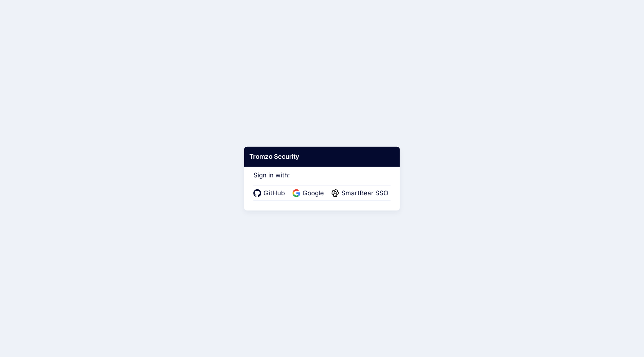  Describe the element at coordinates (309, 193) in the screenshot. I see `a: Google` at that location.